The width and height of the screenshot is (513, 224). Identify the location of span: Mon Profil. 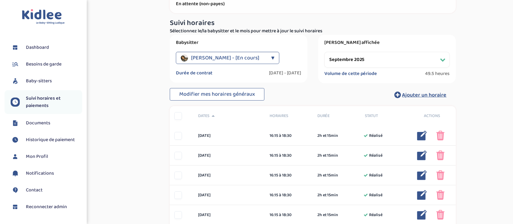
(37, 156).